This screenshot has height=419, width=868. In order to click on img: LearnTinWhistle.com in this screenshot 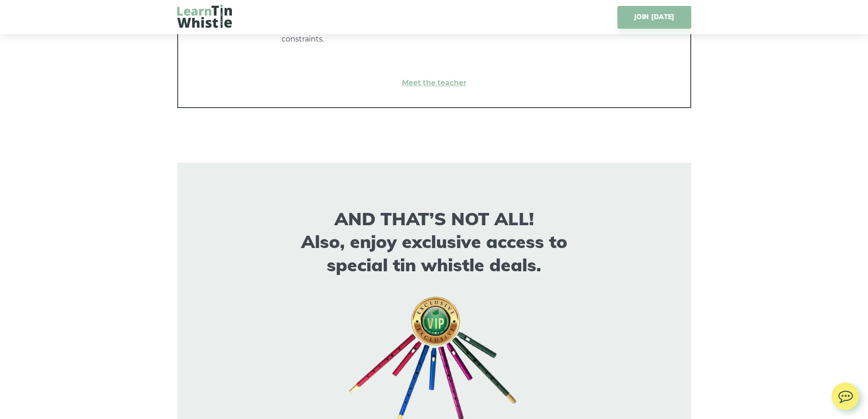, I will do `click(204, 16)`.